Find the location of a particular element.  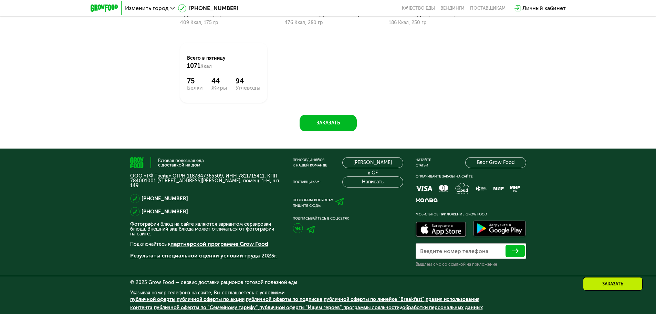

p: Фотографии блюд на сайте являются вариантом сервировки блюда. Внешний вид блюда может отличаться ... is located at coordinates (205, 229).